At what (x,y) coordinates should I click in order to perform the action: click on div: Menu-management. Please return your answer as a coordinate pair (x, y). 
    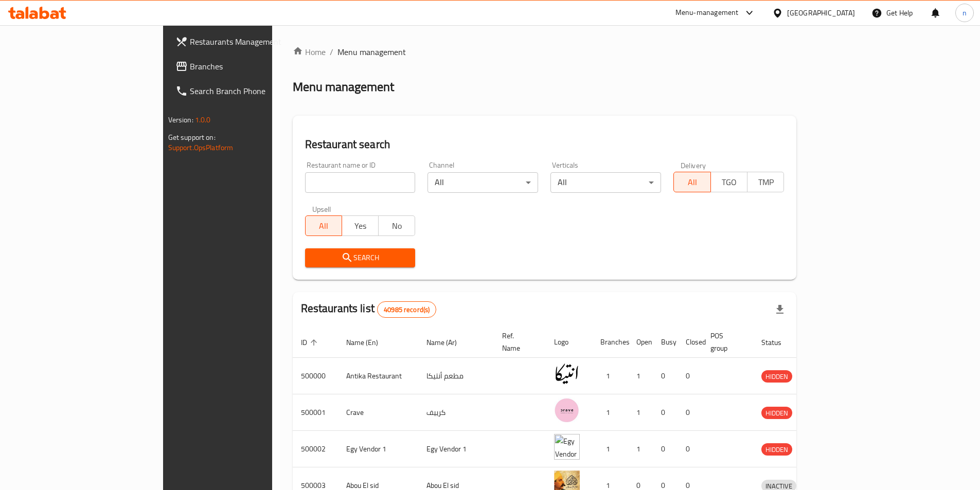
    Looking at the image, I should click on (707, 13).